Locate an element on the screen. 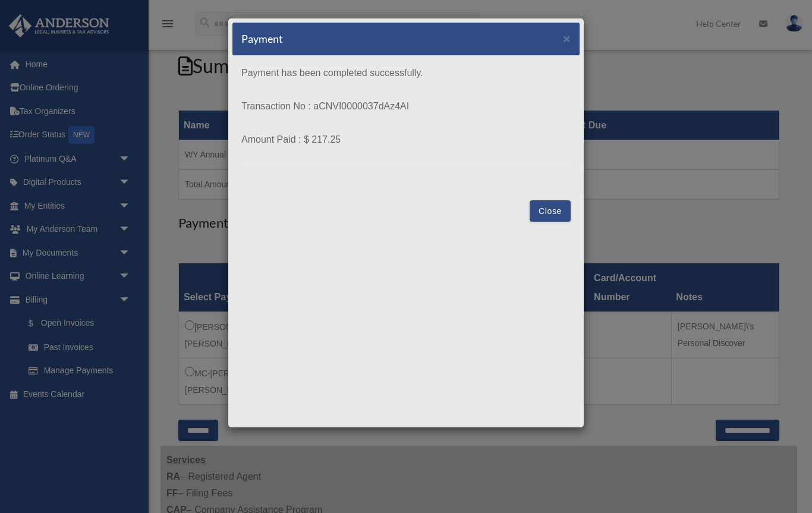 Image resolution: width=812 pixels, height=513 pixels. p: Amount Paid : $ 217.25 is located at coordinates (406, 140).